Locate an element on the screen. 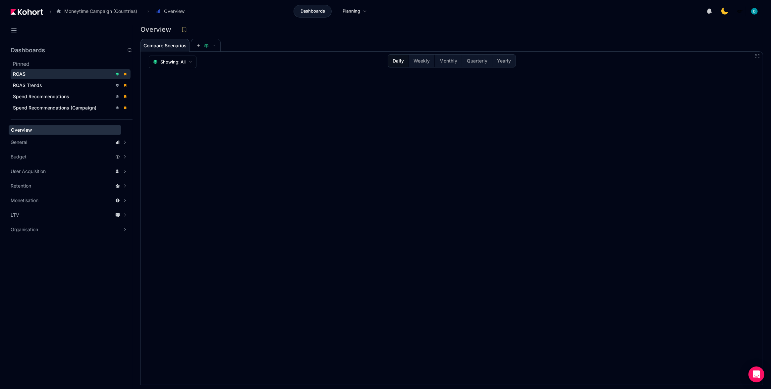 The height and width of the screenshot is (389, 771). button: Daily is located at coordinates (398, 61).